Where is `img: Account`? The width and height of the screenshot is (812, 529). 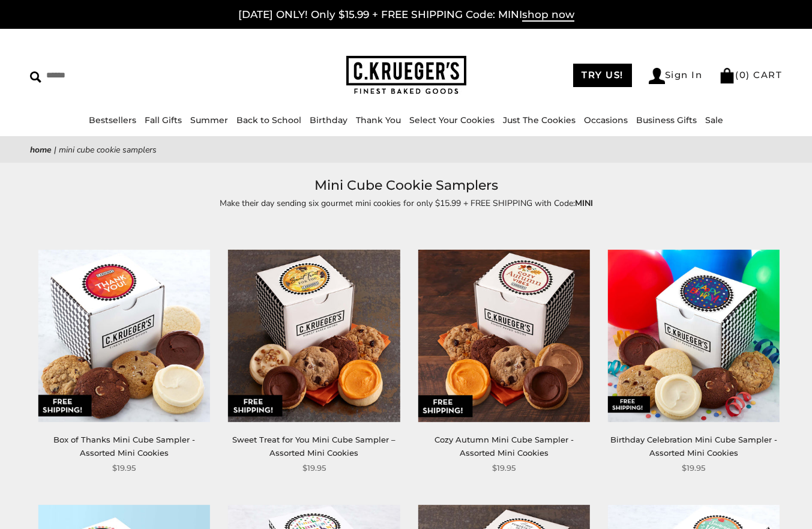 img: Account is located at coordinates (657, 76).